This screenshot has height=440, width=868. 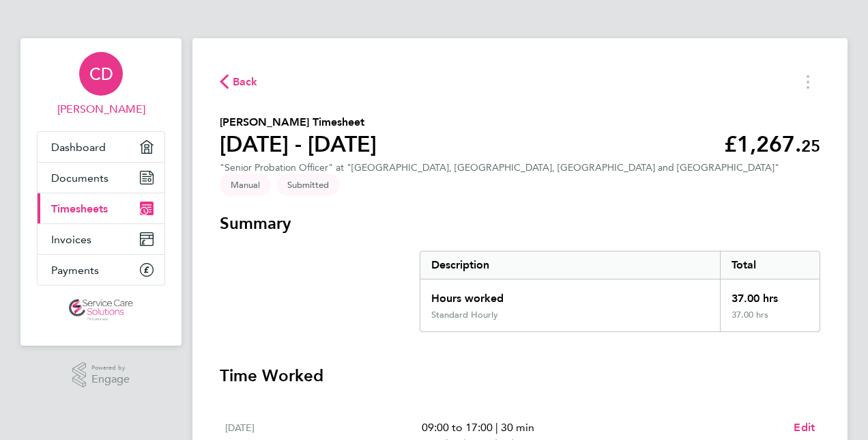 What do you see at coordinates (101, 208) in the screenshot?
I see `a: Timesheets` at bounding box center [101, 208].